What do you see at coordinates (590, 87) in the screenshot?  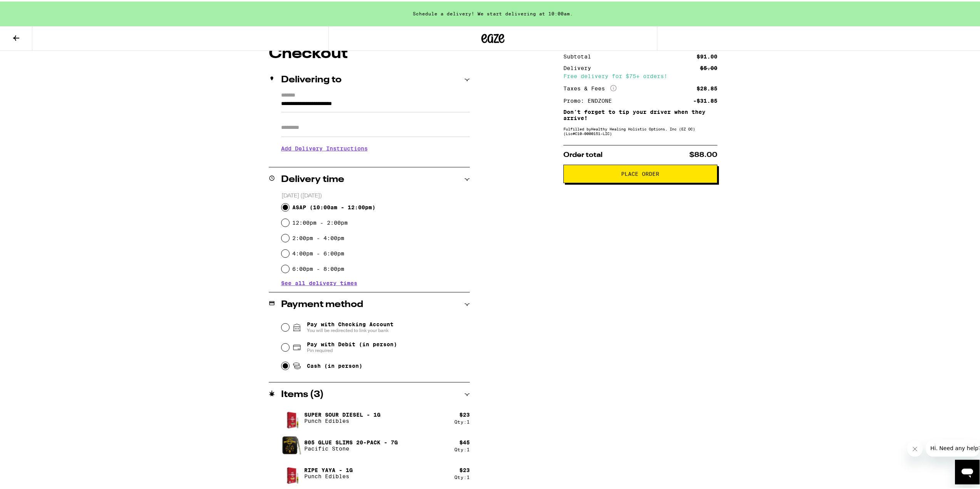 I see `div: Taxes & Fees` at bounding box center [590, 87].